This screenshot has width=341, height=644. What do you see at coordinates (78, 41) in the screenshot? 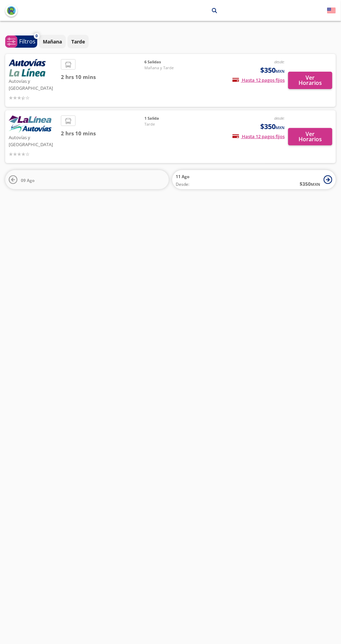
I see `button: Tarde` at bounding box center [78, 41].